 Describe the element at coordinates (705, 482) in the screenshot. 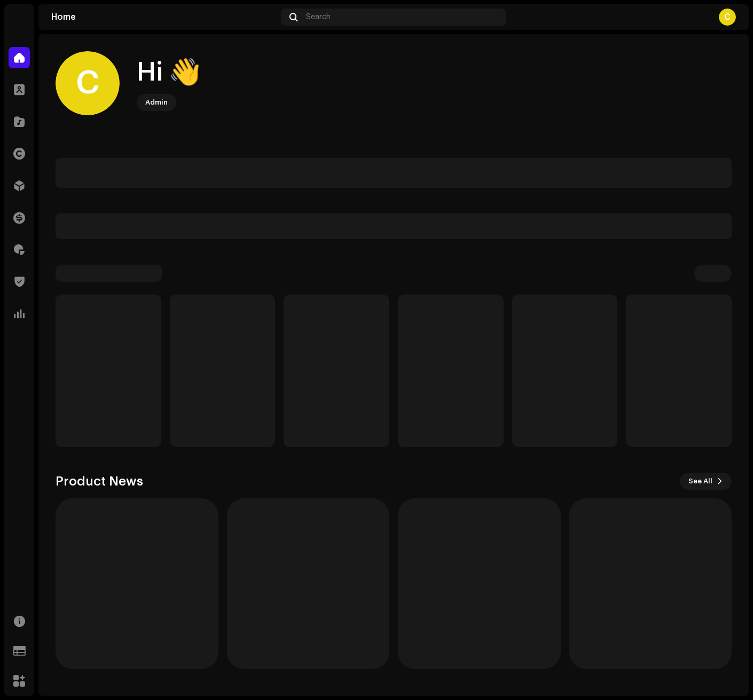

I see `button: See All` at that location.